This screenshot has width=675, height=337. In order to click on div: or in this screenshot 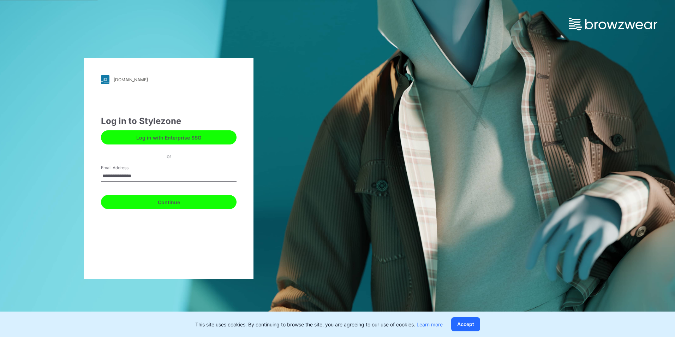, I will do `click(169, 156)`.